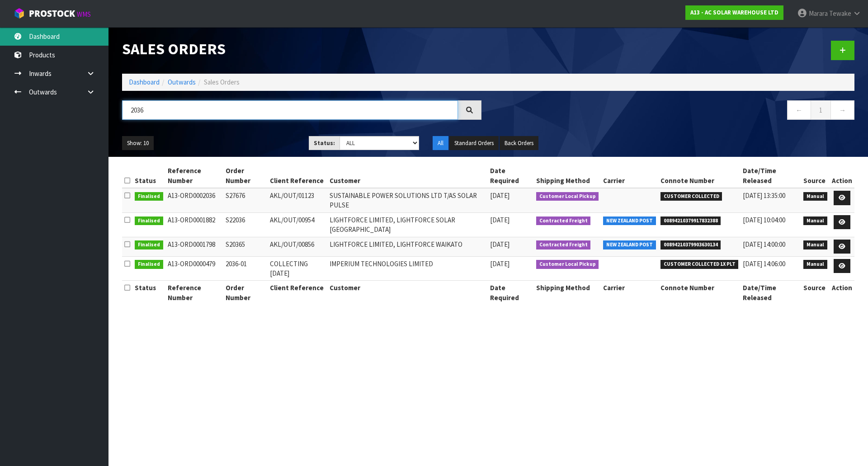  Describe the element at coordinates (246, 200) in the screenshot. I see `td: S27676` at that location.